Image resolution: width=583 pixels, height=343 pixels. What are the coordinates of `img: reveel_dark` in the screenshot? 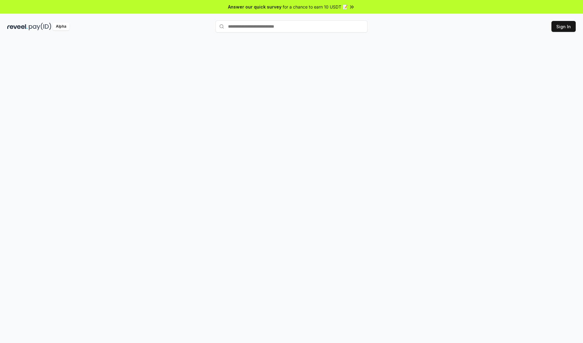 It's located at (17, 26).